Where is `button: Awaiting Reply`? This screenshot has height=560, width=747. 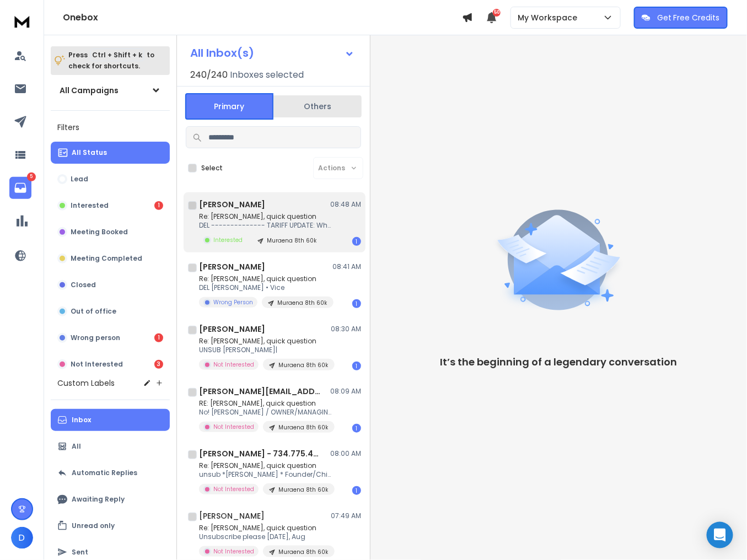
button: Awaiting Reply is located at coordinates (110, 499).